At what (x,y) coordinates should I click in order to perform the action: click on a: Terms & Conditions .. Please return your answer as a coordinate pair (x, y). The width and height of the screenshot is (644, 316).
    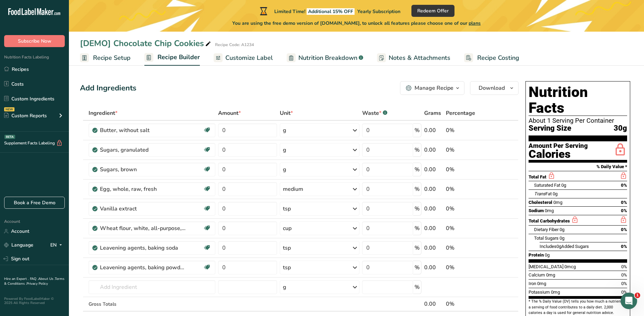
    Looking at the image, I should click on (34, 281).